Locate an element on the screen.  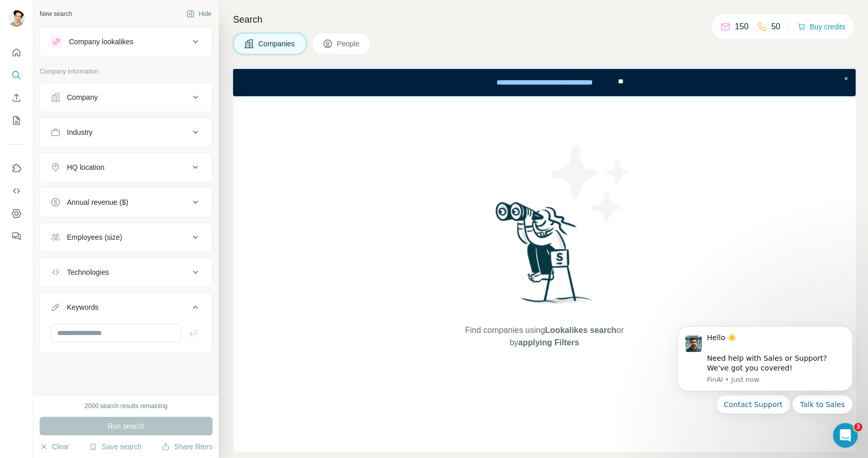
button: Keywords is located at coordinates (126, 310).